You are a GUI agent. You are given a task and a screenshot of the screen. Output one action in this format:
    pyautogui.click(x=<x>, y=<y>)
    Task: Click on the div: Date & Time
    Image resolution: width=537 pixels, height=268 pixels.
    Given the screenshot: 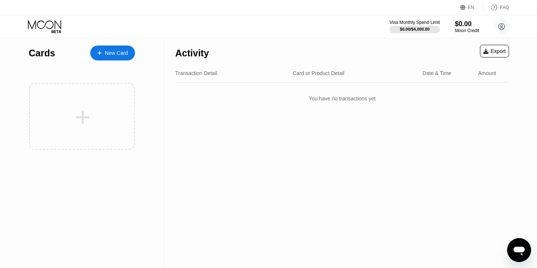 What is the action you would take?
    pyautogui.click(x=436, y=73)
    